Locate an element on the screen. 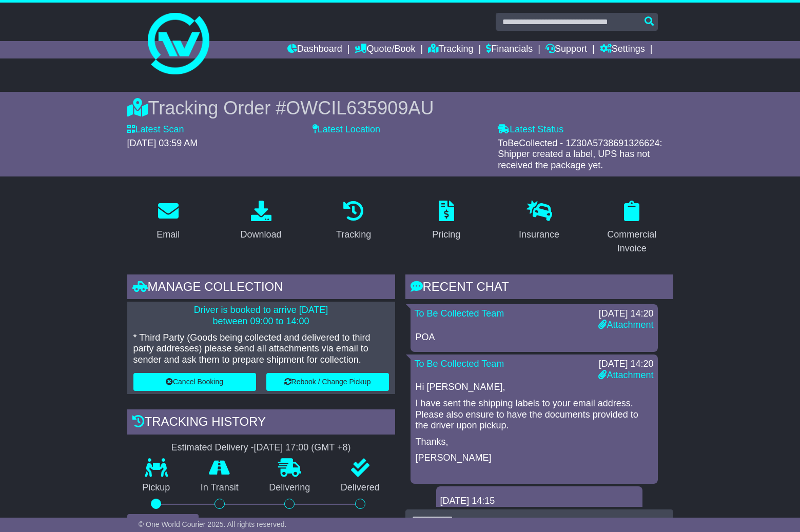 The height and width of the screenshot is (532, 800). a: Insurance is located at coordinates (539, 221).